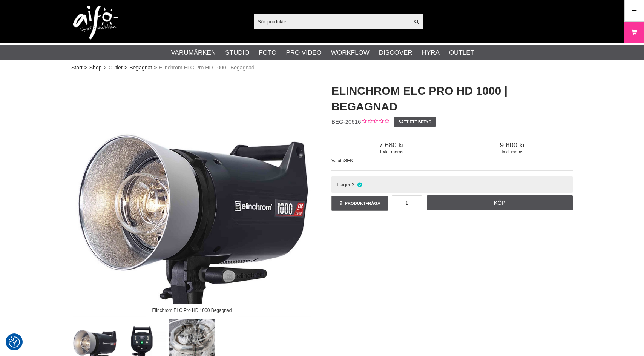  Describe the element at coordinates (346, 121) in the screenshot. I see `span: BEG-20616` at that location.